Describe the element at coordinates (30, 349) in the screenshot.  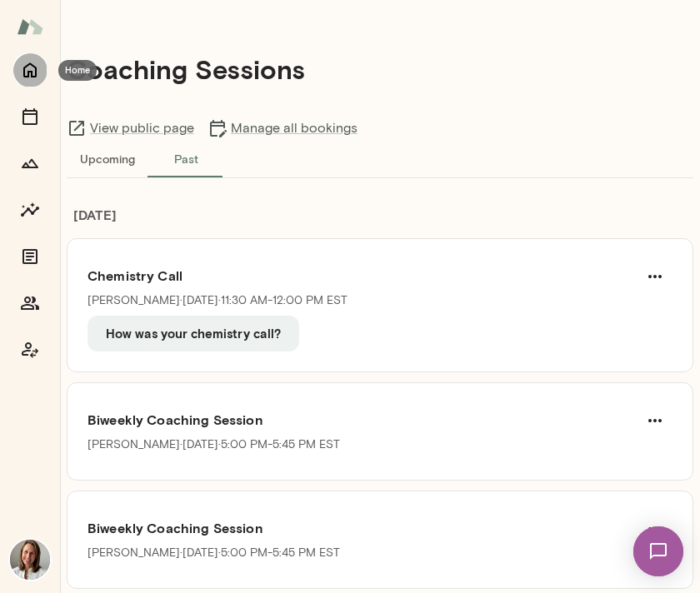
I see `button: Coach app` at that location.